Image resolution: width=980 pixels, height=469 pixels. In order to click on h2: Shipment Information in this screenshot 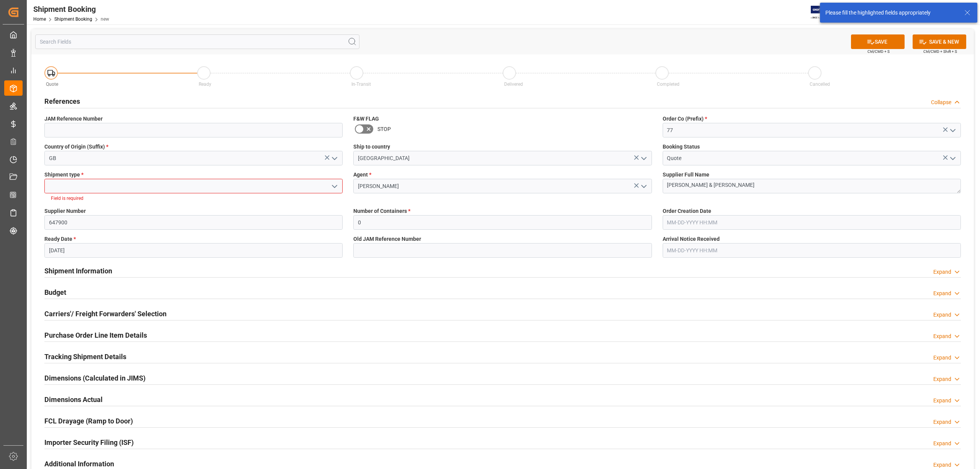, I will do `click(78, 270)`.